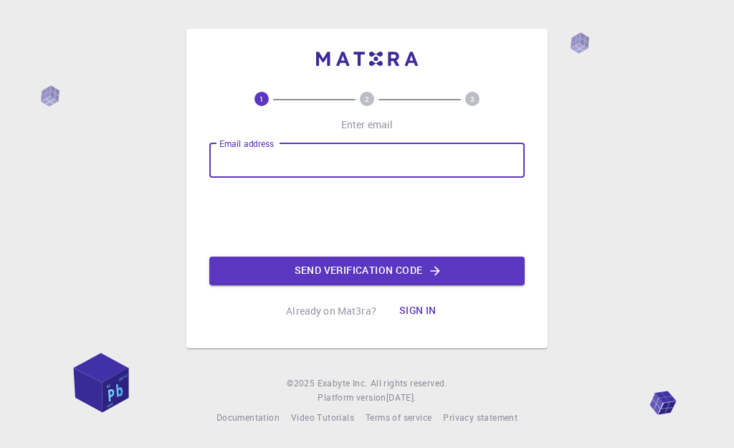 Image resolution: width=734 pixels, height=448 pixels. What do you see at coordinates (262, 99) in the screenshot?
I see `text: 1` at bounding box center [262, 99].